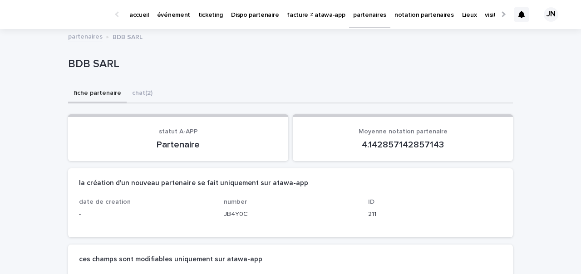 The image size is (581, 274). I want to click on span: date de creation, so click(105, 202).